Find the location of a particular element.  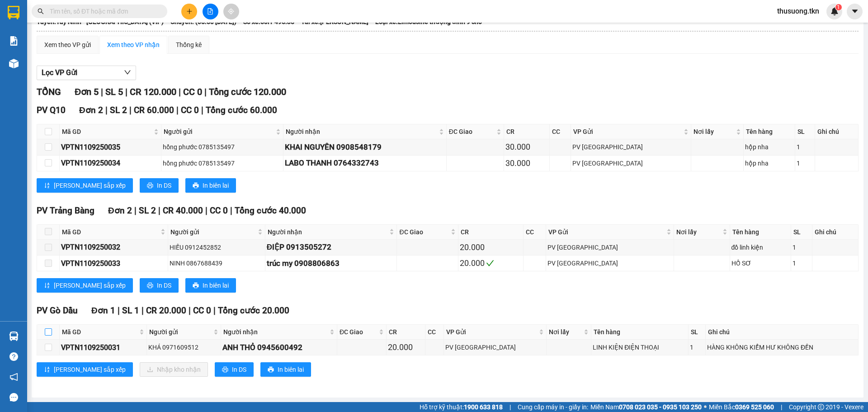

span: aim is located at coordinates (231, 11).